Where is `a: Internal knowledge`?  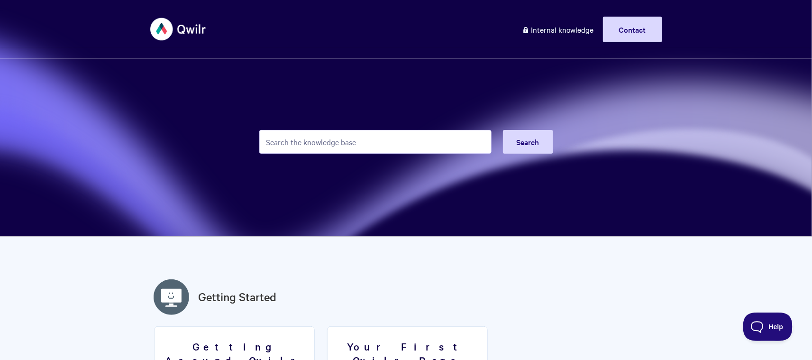
a: Internal knowledge is located at coordinates (558, 29).